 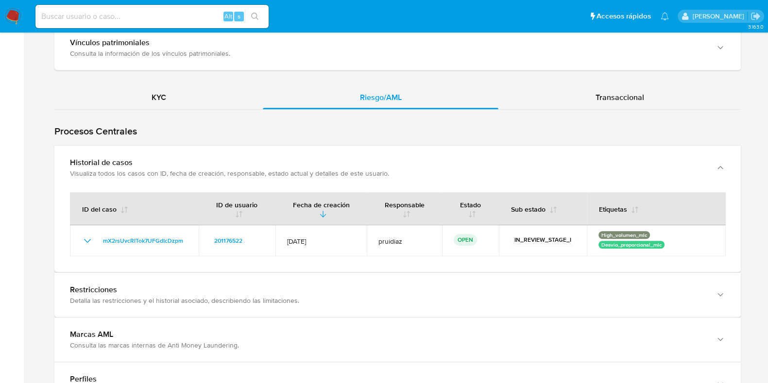 What do you see at coordinates (152, 17) in the screenshot?
I see `input: Buscar usuario o caso...` at bounding box center [152, 17].